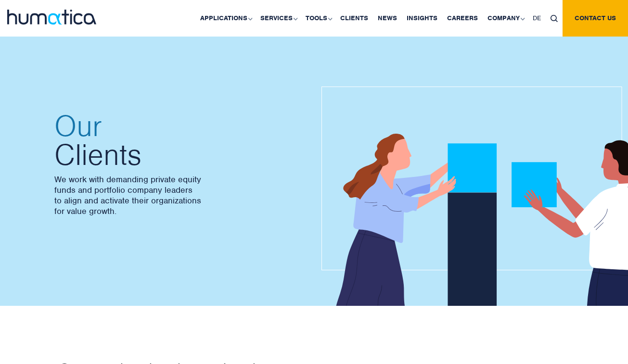  I want to click on img: search_icon, so click(554, 18).